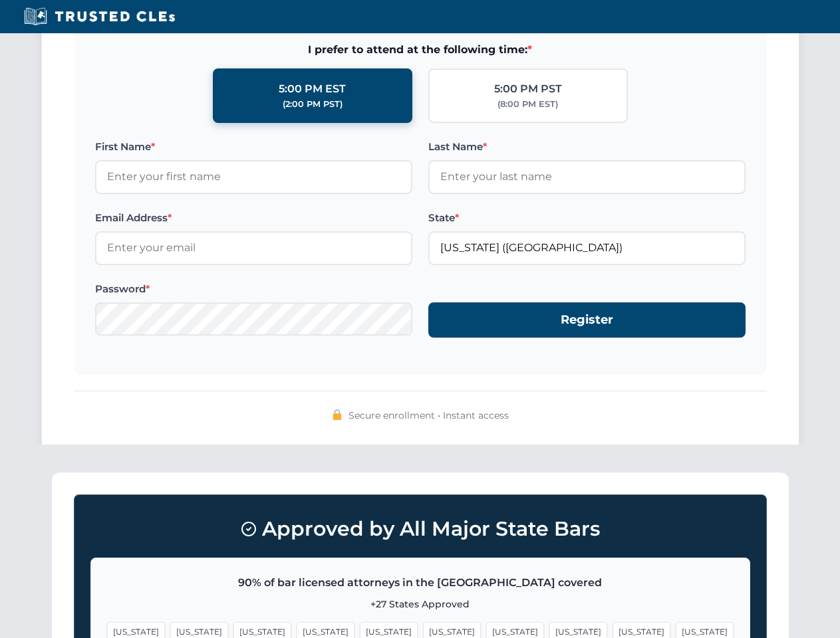 Image resolution: width=840 pixels, height=638 pixels. What do you see at coordinates (254, 290) in the screenshot?
I see `label: Password` at bounding box center [254, 290].